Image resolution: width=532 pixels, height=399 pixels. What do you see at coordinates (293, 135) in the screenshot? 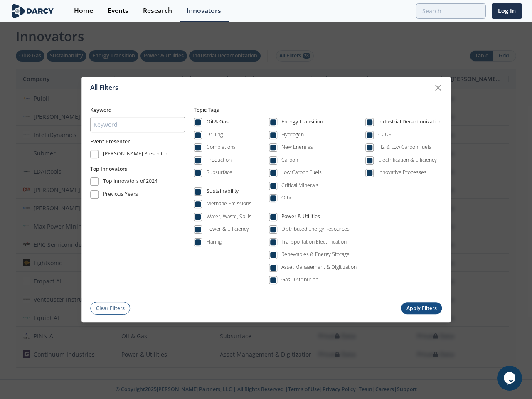
I see `div: Hydrogen` at bounding box center [293, 135].